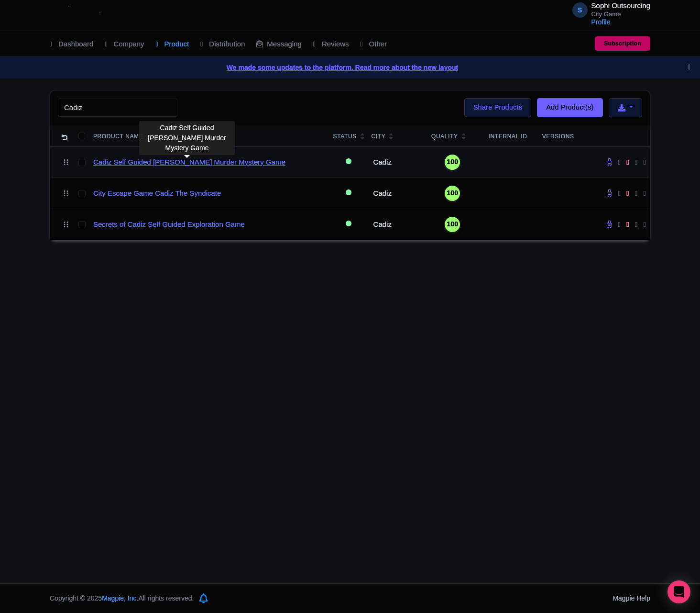 This screenshot has height=613, width=700. What do you see at coordinates (120, 598) in the screenshot?
I see `span: Magpie, Inc.` at bounding box center [120, 598].